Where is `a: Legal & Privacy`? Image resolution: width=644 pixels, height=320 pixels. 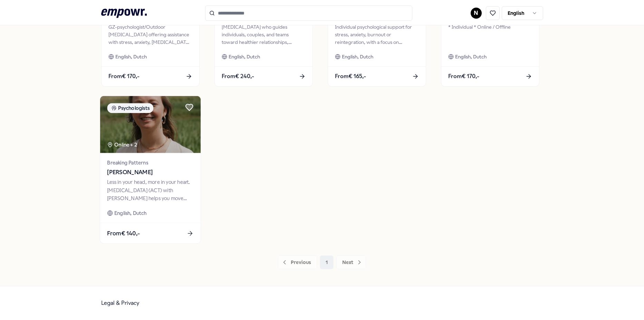 a: Legal & Privacy is located at coordinates (120, 303).